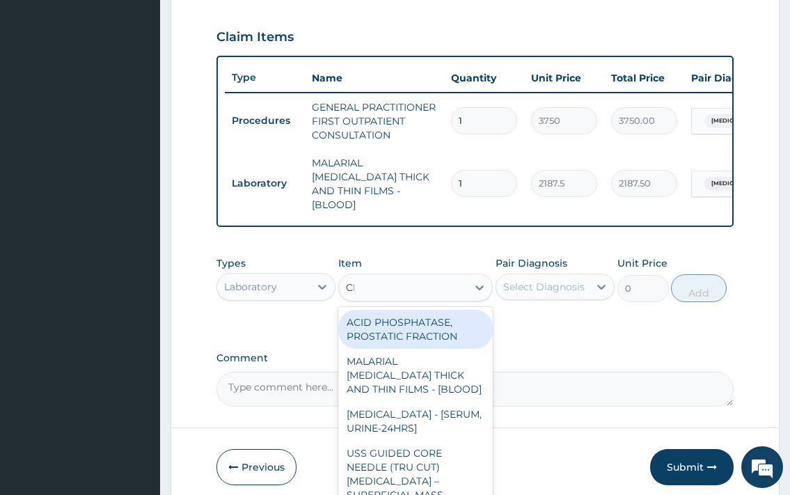 This screenshot has height=495, width=790. I want to click on td: Procedures, so click(264, 120).